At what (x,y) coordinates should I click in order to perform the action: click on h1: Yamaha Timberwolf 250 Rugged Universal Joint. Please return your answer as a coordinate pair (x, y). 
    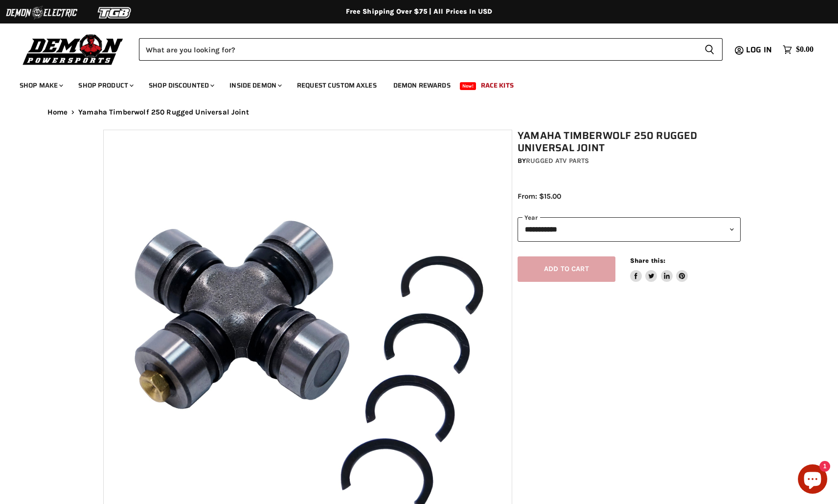
    Looking at the image, I should click on (629, 142).